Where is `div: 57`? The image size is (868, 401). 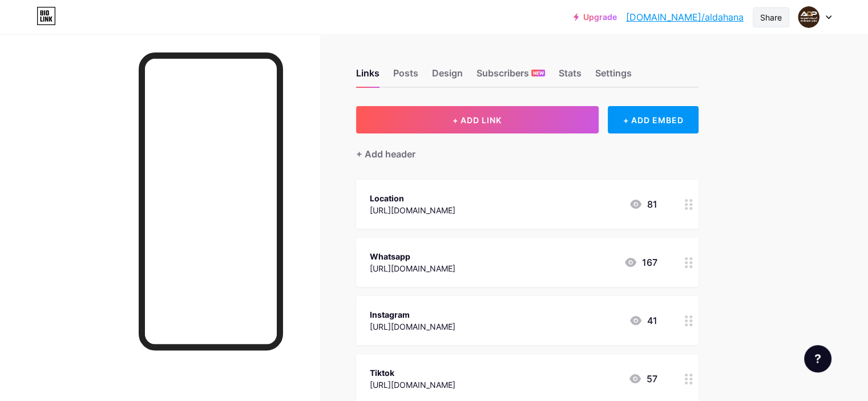 div: 57 is located at coordinates (643, 379).